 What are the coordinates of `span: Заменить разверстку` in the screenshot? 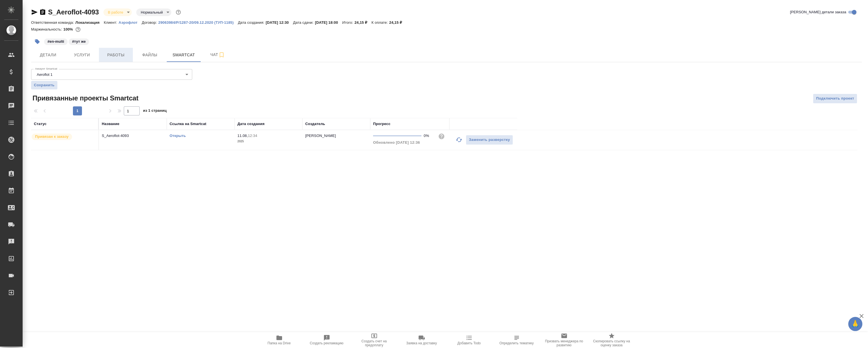 It's located at (490, 140).